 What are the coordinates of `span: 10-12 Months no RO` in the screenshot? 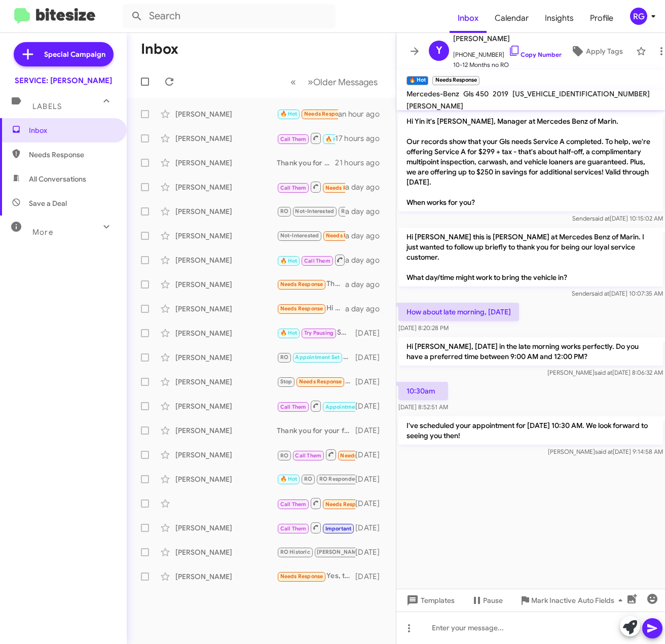 It's located at (507, 65).